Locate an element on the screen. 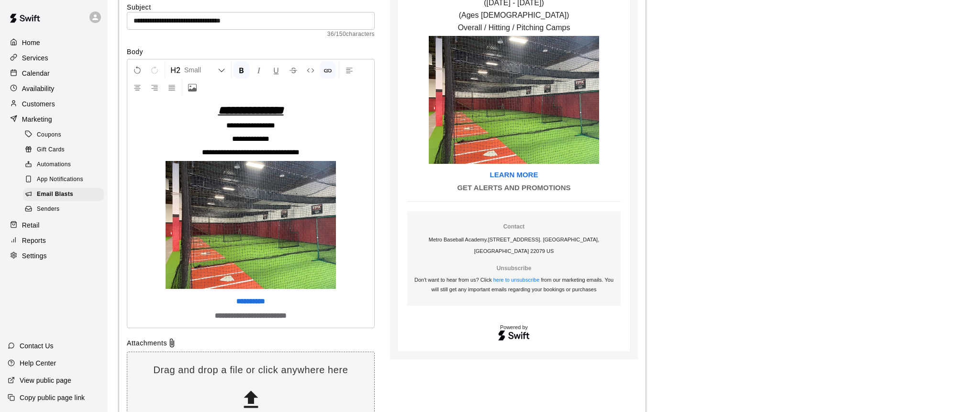  div: Settings is located at coordinates (53, 256).